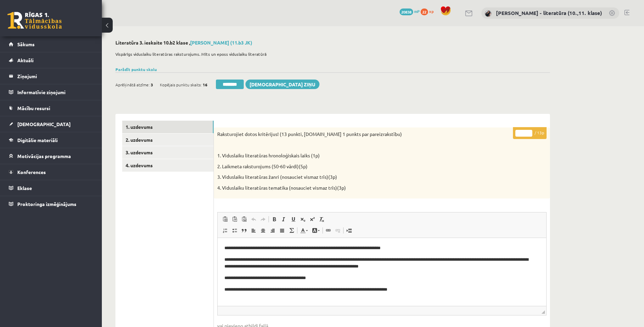 The width and height of the screenshot is (644, 327). Describe the element at coordinates (51, 60) in the screenshot. I see `a: Aktuāli` at that location.